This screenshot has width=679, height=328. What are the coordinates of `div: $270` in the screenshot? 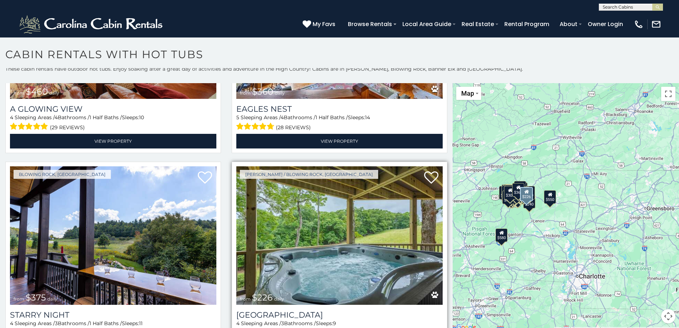 It's located at (510, 191).